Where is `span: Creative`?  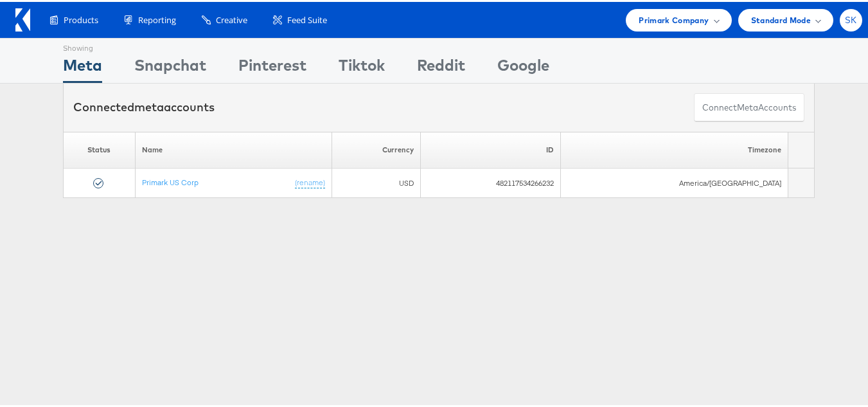 span: Creative is located at coordinates (231, 18).